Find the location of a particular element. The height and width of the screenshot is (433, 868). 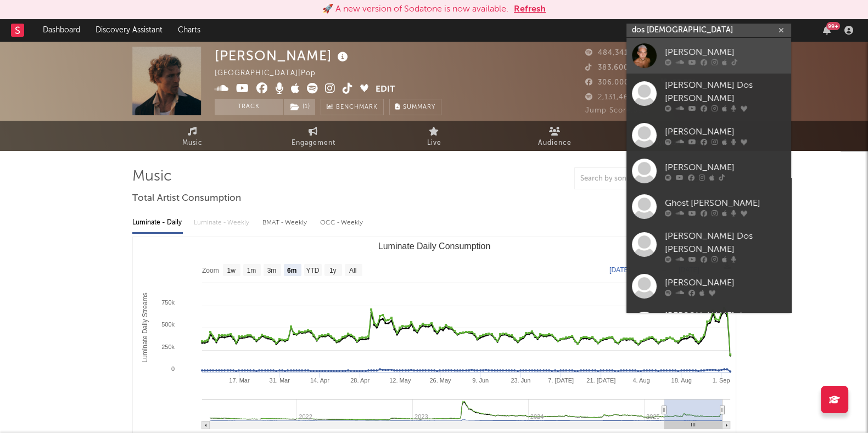

text: 23. Jun is located at coordinates (520, 381).